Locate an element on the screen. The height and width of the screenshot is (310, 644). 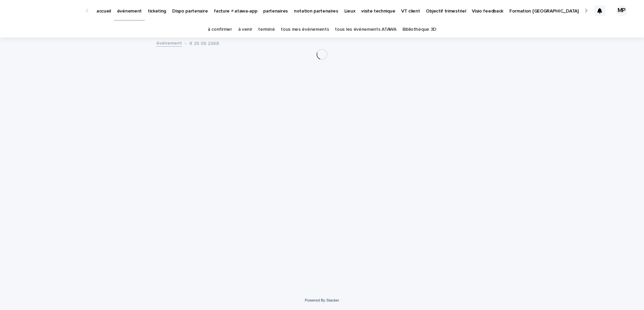
a: à venir is located at coordinates (245, 30).